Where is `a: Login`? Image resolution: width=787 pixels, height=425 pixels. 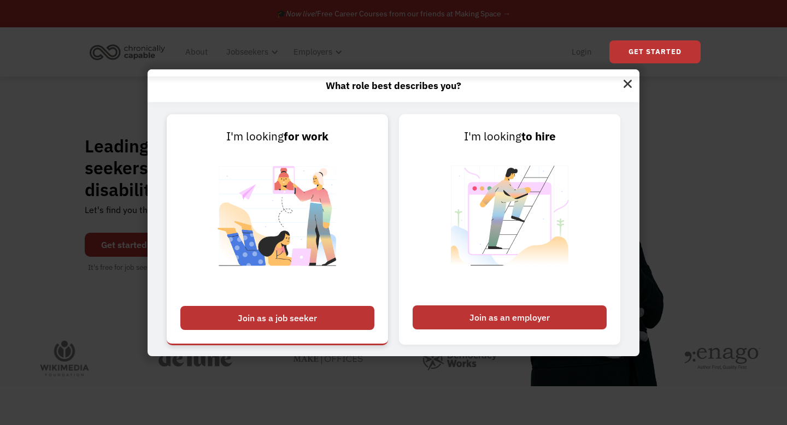
a: Login is located at coordinates (581, 52).